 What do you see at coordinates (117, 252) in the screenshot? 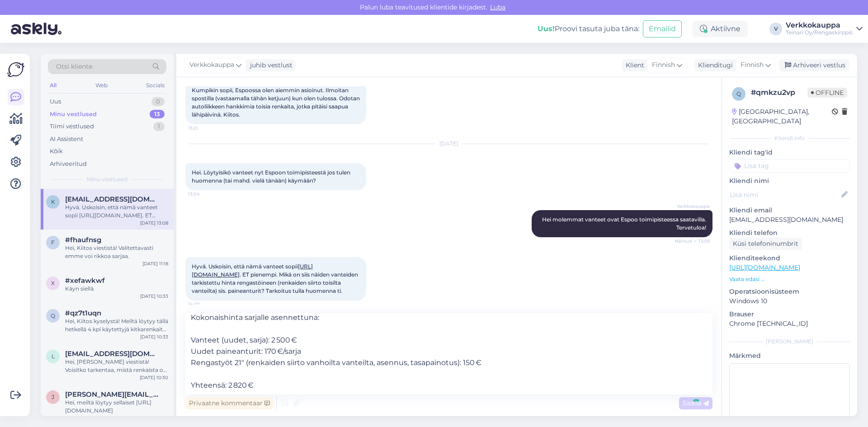
I see `div: Hei, Kiitos viestistä! Valitettavasti emme voi rikkoa sarjaa.` at bounding box center [117, 252].